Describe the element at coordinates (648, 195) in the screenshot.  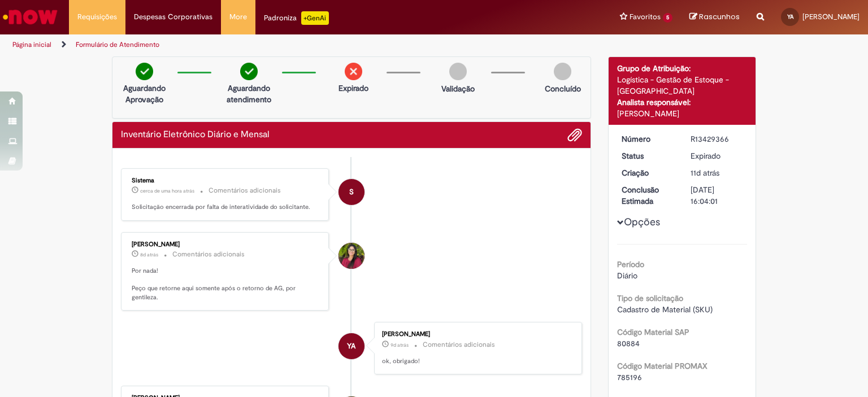
I see `dt: Conclusão Estimada` at that location.